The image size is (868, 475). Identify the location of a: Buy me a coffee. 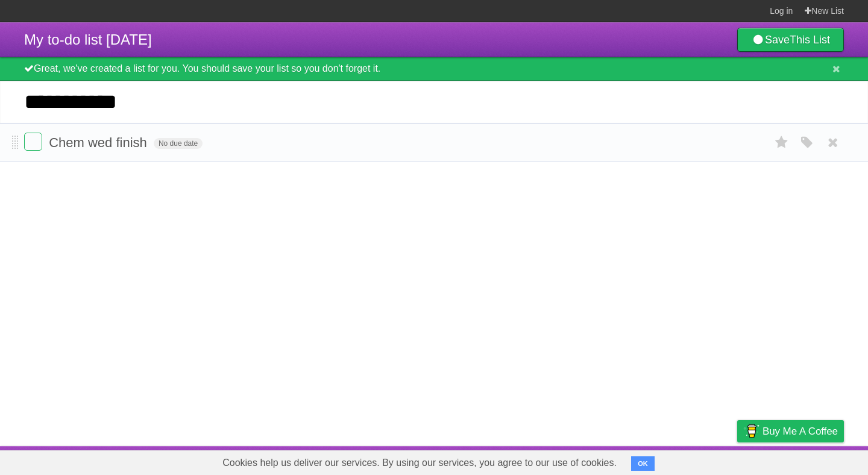
(791, 431).